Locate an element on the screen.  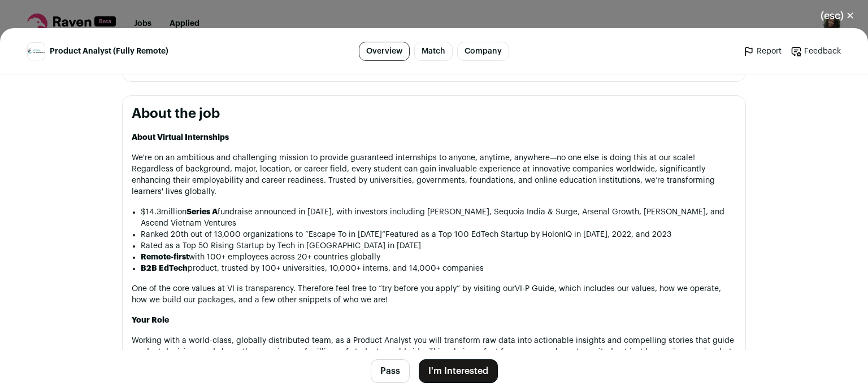
strong: B2B EdTech is located at coordinates (164, 268).